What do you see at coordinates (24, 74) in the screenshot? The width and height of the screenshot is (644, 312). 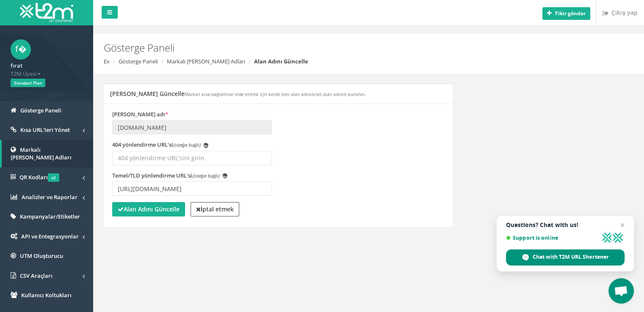 I see `font: T2M Üyesi` at bounding box center [24, 74].